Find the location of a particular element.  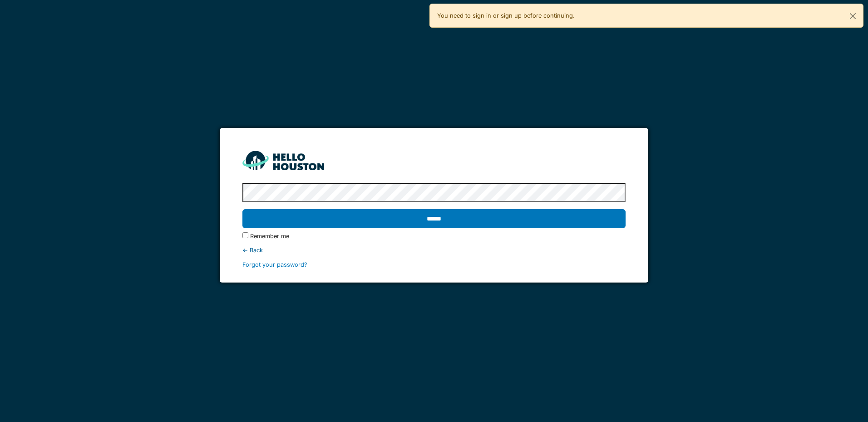

a: Forgot your password? is located at coordinates (274, 265).